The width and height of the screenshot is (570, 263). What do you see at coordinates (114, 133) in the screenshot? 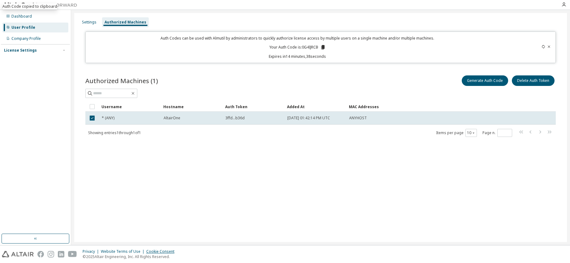
I see `span: Showing entries 1 through 1 of 1` at bounding box center [114, 133].